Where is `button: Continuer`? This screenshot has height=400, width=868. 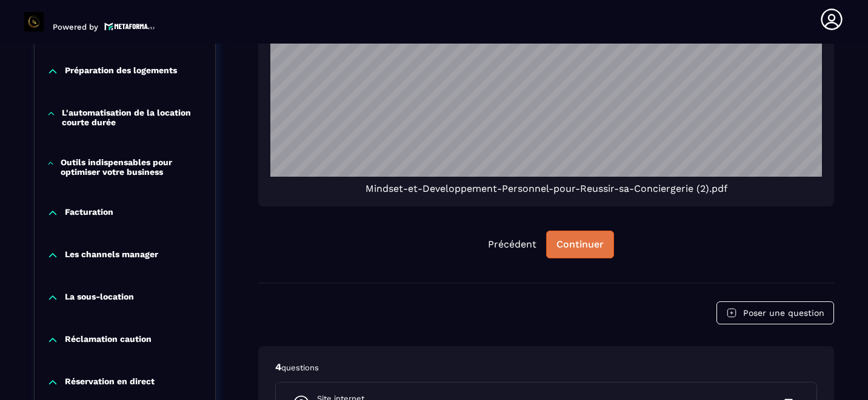 button: Continuer is located at coordinates (580, 244).